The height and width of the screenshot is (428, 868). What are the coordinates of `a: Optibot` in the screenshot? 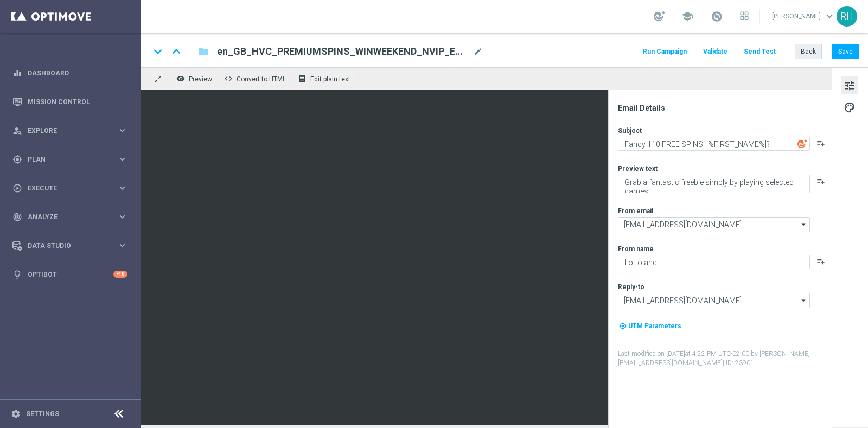 It's located at (71, 274).